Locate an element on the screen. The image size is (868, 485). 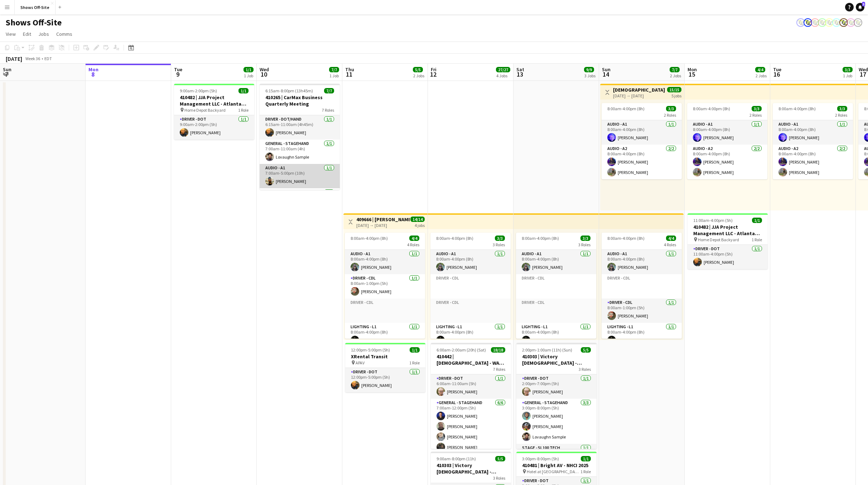
span: 9/9 is located at coordinates (589, 70).